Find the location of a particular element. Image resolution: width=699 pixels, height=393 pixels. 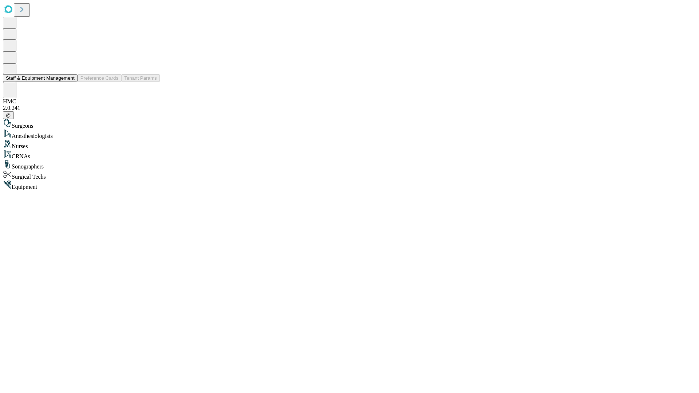

div: Equipment is located at coordinates (349, 185).